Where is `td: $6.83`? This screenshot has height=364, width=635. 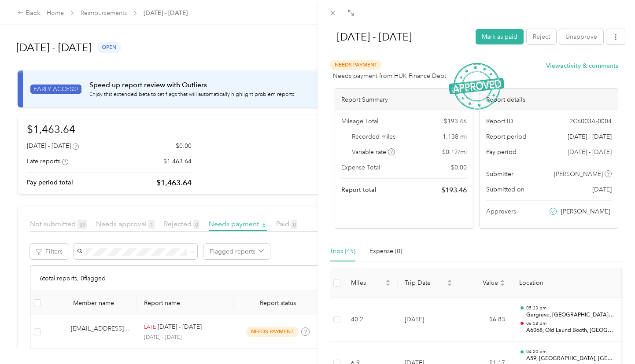 td: $6.83 is located at coordinates (485, 320).